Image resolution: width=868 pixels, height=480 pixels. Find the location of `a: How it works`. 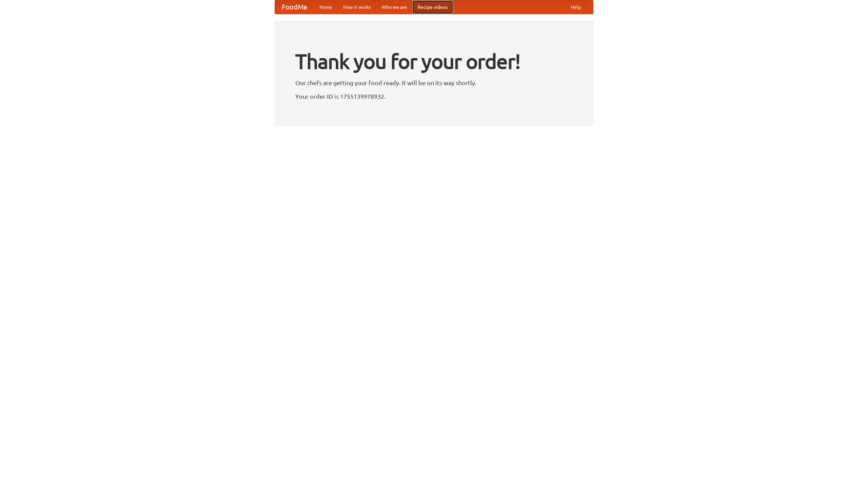

a: How it works is located at coordinates (357, 7).